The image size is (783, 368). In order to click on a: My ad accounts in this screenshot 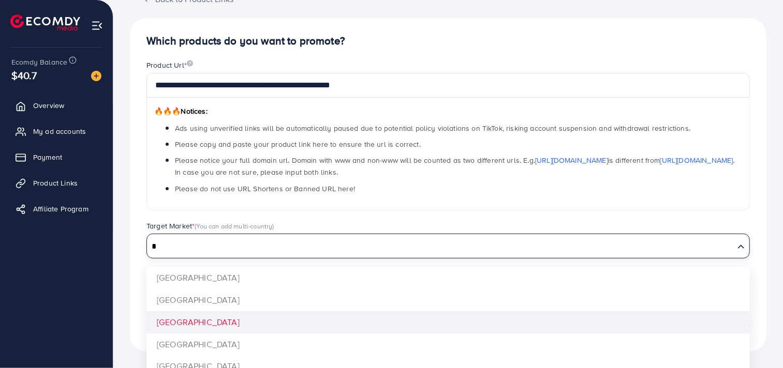, I will do `click(56, 131)`.